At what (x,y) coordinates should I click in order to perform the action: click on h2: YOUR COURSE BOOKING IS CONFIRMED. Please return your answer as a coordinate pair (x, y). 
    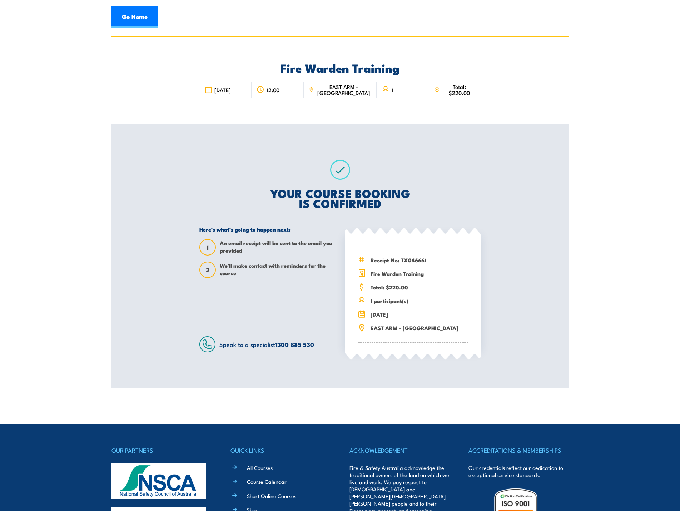
    Looking at the image, I should click on (340, 198).